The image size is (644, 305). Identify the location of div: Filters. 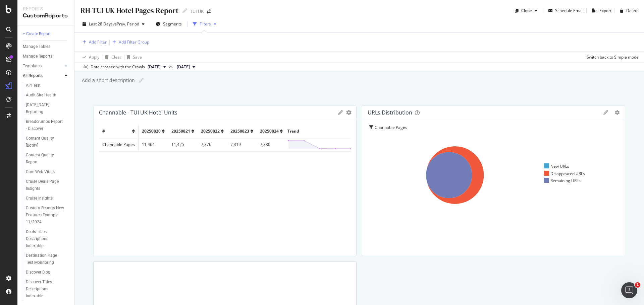
(205, 24).